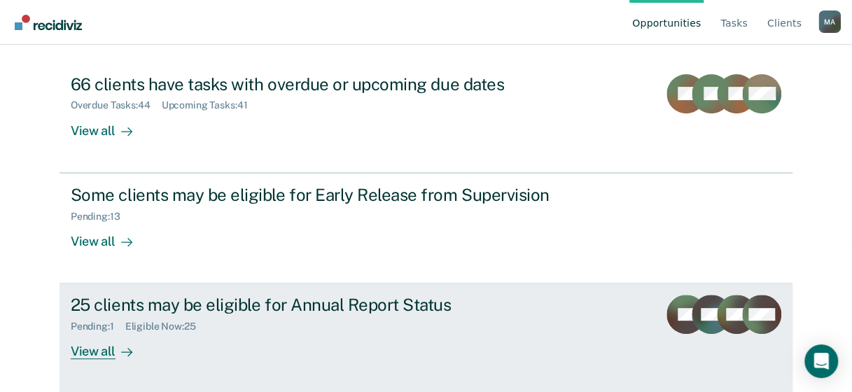 This screenshot has width=852, height=392. Describe the element at coordinates (316, 305) in the screenshot. I see `div: 25 clients may be eligible for Annual Report Status` at that location.